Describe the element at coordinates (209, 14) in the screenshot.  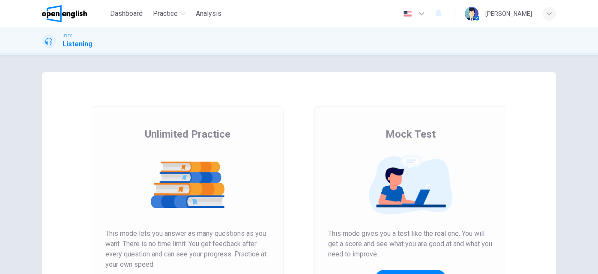
I see `span: Analysis` at that location.